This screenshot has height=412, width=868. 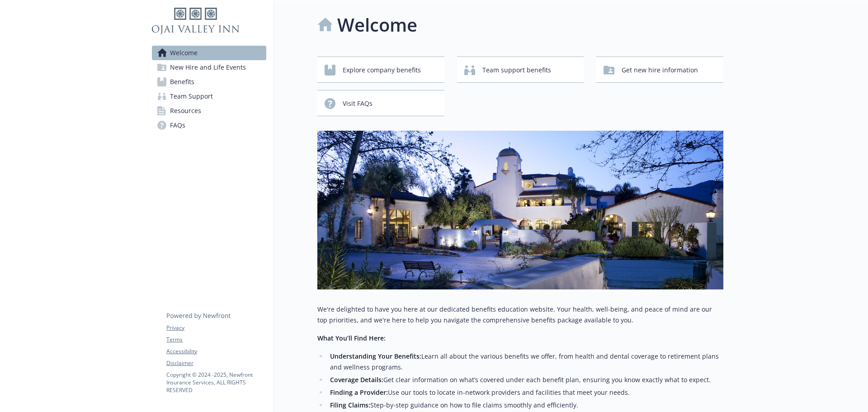 I want to click on a: New Hire and Life Events, so click(x=209, y=67).